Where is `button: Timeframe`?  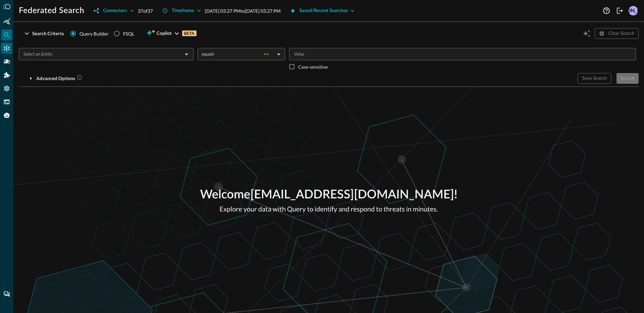 button: Timeframe is located at coordinates (182, 11).